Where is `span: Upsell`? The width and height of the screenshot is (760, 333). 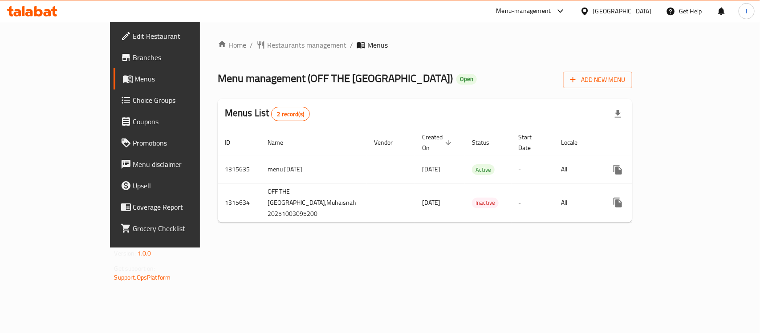 span: Upsell is located at coordinates (181, 186).